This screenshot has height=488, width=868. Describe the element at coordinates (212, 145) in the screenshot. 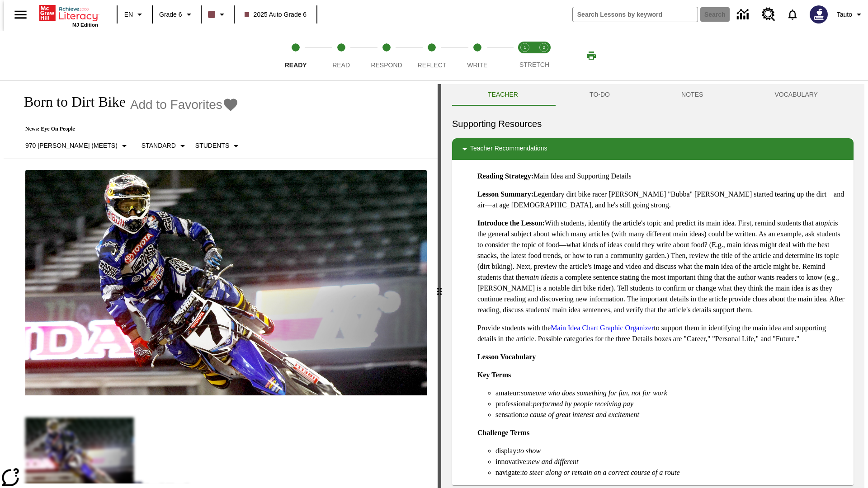

I see `p: Students` at that location.